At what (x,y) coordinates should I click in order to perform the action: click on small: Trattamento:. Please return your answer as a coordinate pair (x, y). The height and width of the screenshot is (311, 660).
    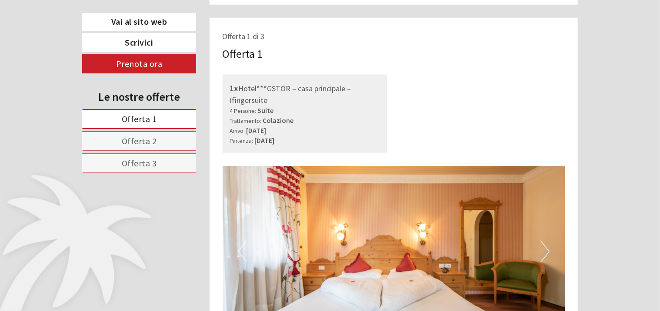
    Looking at the image, I should click on (245, 121).